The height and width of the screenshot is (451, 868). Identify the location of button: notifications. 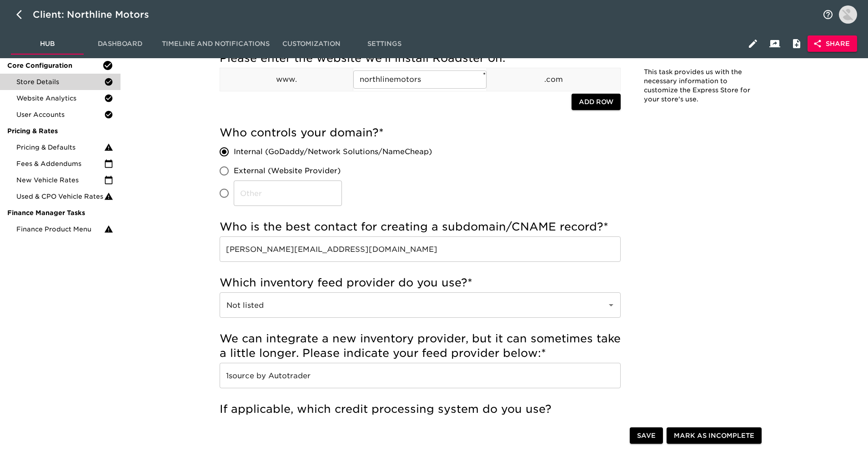
(828, 14).